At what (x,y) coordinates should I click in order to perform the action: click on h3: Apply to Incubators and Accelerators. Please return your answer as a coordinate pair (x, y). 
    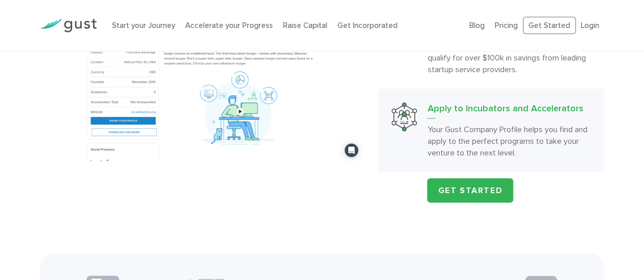
    Looking at the image, I should click on (509, 111).